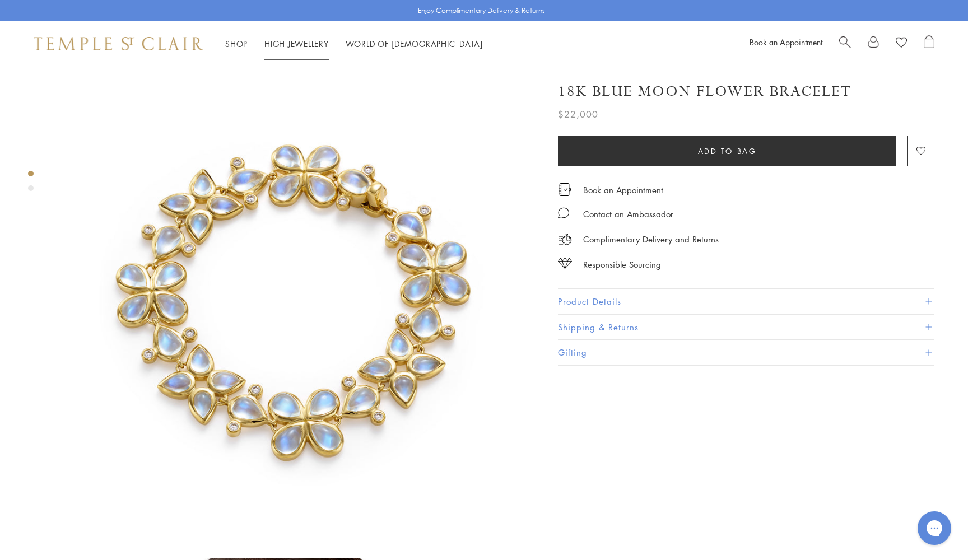 The height and width of the screenshot is (560, 968). I want to click on img: icon_appointment.svg, so click(565, 189).